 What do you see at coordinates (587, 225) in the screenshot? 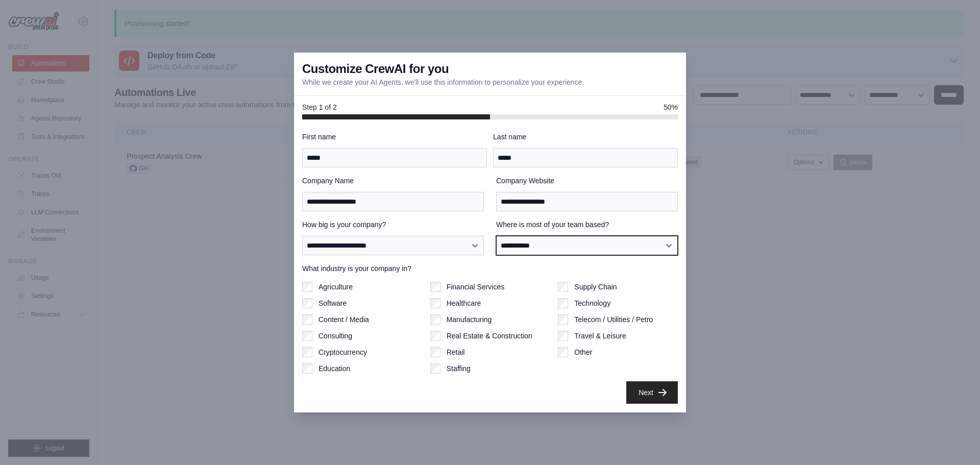
I see `label: Where is most of your team based?` at bounding box center [587, 225].